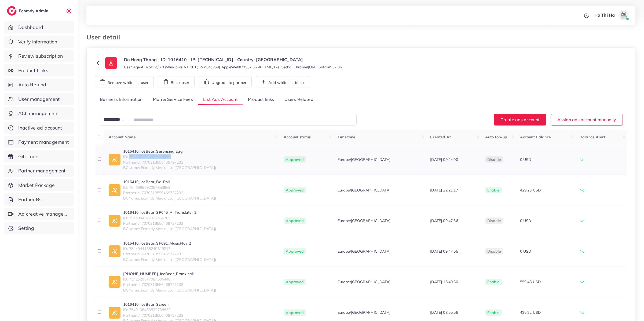 This screenshot has width=644, height=321. What do you see at coordinates (26, 228) in the screenshot?
I see `span: Setting` at bounding box center [26, 228].